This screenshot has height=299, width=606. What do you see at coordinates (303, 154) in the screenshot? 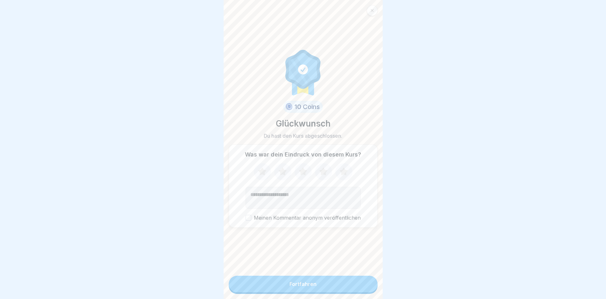
I see `p: Was war dein Eindruck von diesem Kurs?` at bounding box center [303, 154].